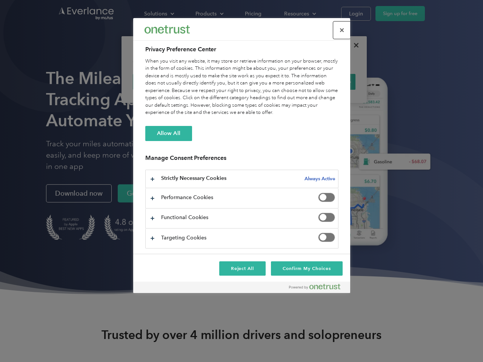 The width and height of the screenshot is (483, 362). Describe the element at coordinates (242, 268) in the screenshot. I see `button: Reject All` at that location.